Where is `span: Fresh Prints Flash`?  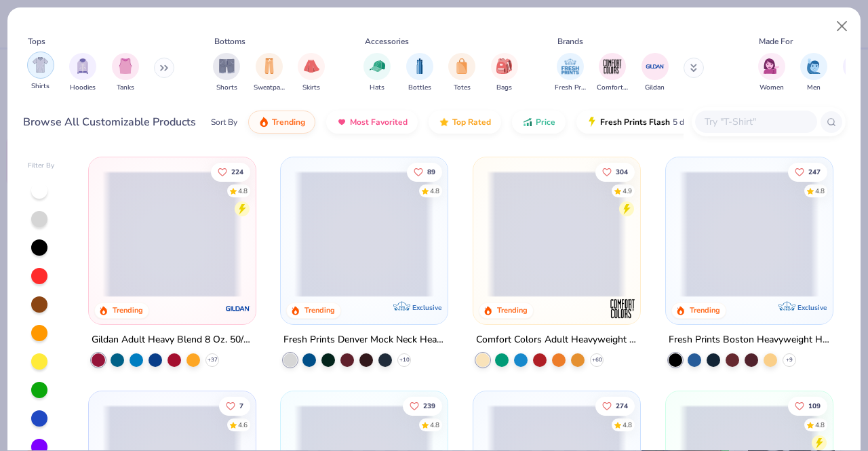
span: Fresh Prints Flash is located at coordinates (635, 122).